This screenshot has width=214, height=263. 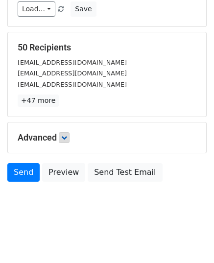 What do you see at coordinates (38, 100) in the screenshot?
I see `a: +47 more` at bounding box center [38, 100].